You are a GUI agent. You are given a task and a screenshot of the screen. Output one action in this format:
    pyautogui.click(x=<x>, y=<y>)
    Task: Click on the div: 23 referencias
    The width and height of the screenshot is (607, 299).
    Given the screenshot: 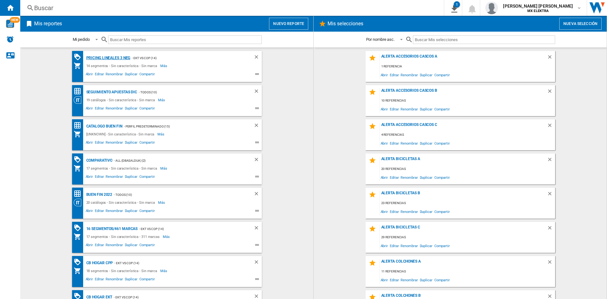 What is the action you would take?
    pyautogui.click(x=467, y=203)
    